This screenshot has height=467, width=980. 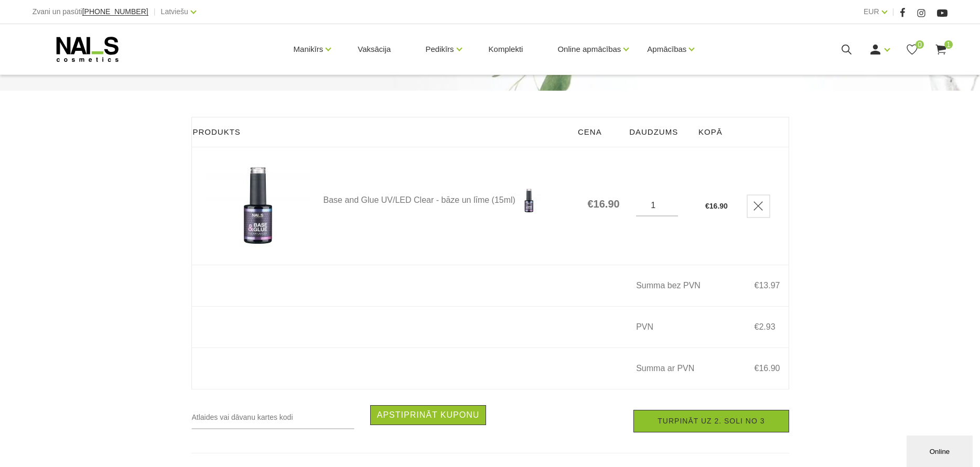 What do you see at coordinates (439, 49) in the screenshot?
I see `a: Pedikīrs` at bounding box center [439, 49].